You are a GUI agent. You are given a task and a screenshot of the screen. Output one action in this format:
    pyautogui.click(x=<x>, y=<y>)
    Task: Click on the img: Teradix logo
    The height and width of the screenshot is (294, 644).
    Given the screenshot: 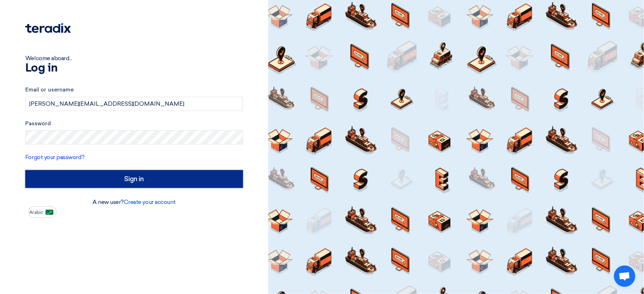 What is the action you would take?
    pyautogui.click(x=48, y=28)
    